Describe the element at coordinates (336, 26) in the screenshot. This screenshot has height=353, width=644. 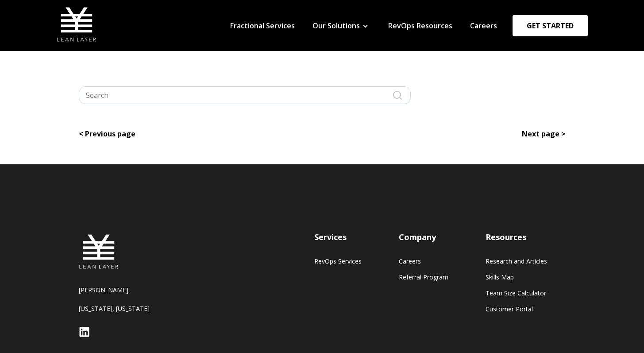
I see `a: Our Solutions` at that location.